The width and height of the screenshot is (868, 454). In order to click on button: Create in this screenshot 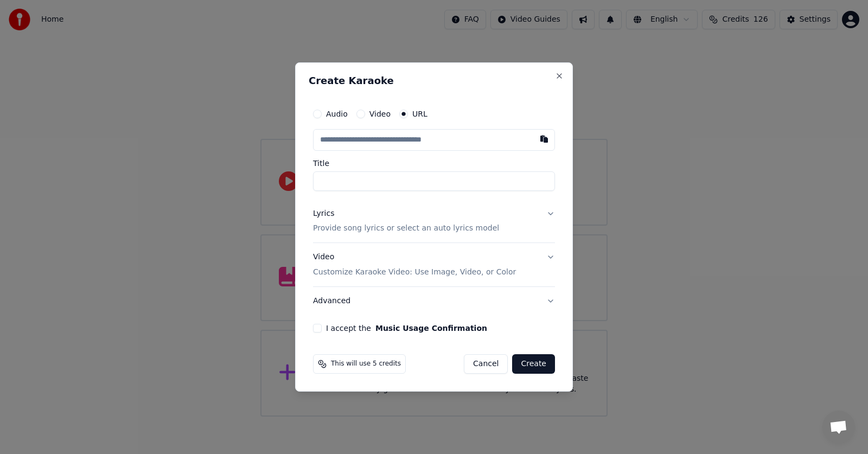, I will do `click(534, 363)`.